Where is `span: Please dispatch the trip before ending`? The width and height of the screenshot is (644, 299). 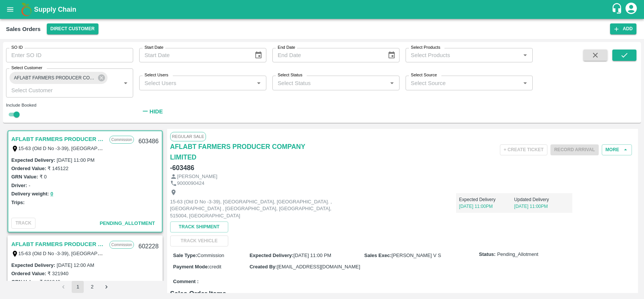
span: Please dispatch the trip before ending is located at coordinates (575, 150).